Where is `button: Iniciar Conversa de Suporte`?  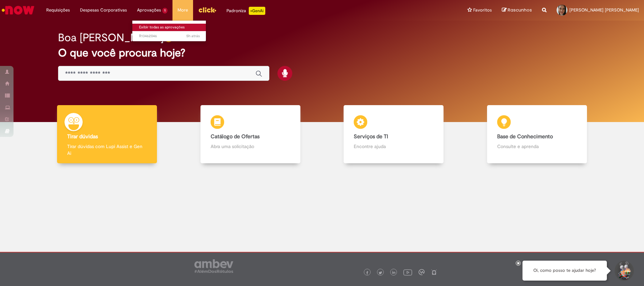 button: Iniciar Conversa de Suporte is located at coordinates (624, 271).